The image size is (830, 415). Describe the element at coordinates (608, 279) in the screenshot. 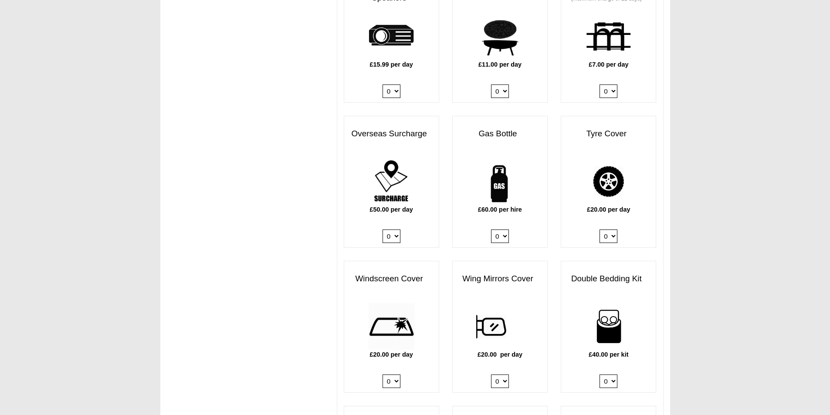

I see `h3: Double Bedding Kit` at that location.